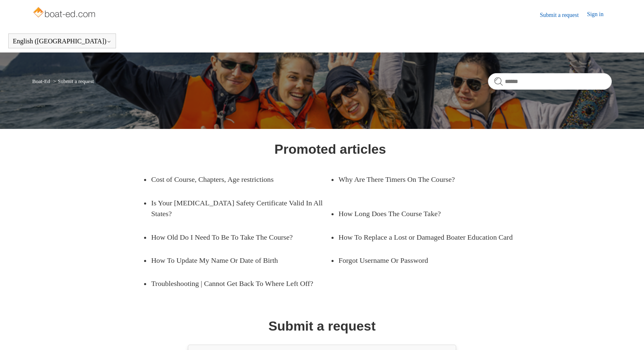 The image size is (644, 350). What do you see at coordinates (422, 213) in the screenshot?
I see `a: How Long Does The Course Take?` at bounding box center [422, 213].